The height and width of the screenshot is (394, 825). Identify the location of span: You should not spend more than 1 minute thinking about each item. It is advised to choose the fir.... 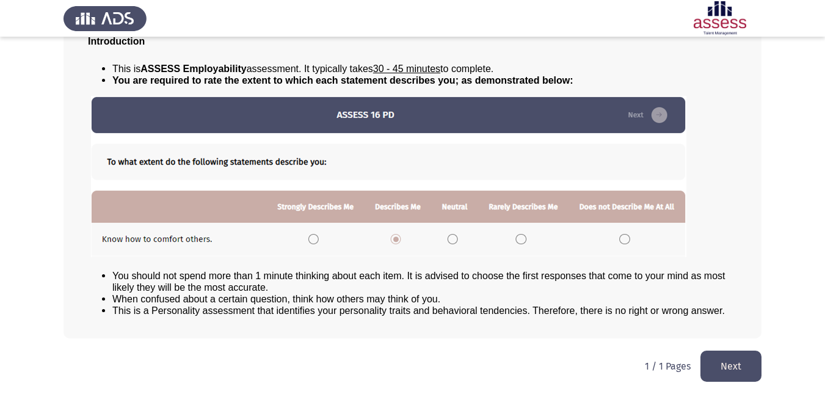
(419, 281).